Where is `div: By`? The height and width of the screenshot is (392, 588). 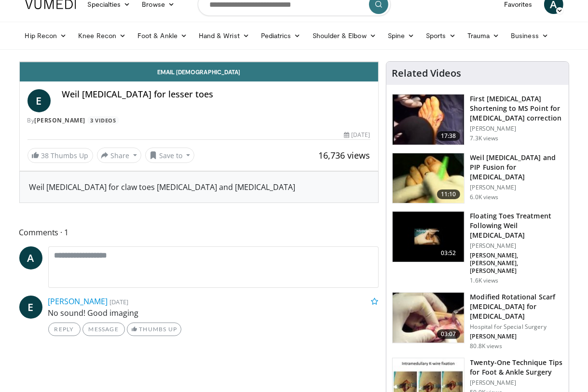
div: By is located at coordinates (199, 121).